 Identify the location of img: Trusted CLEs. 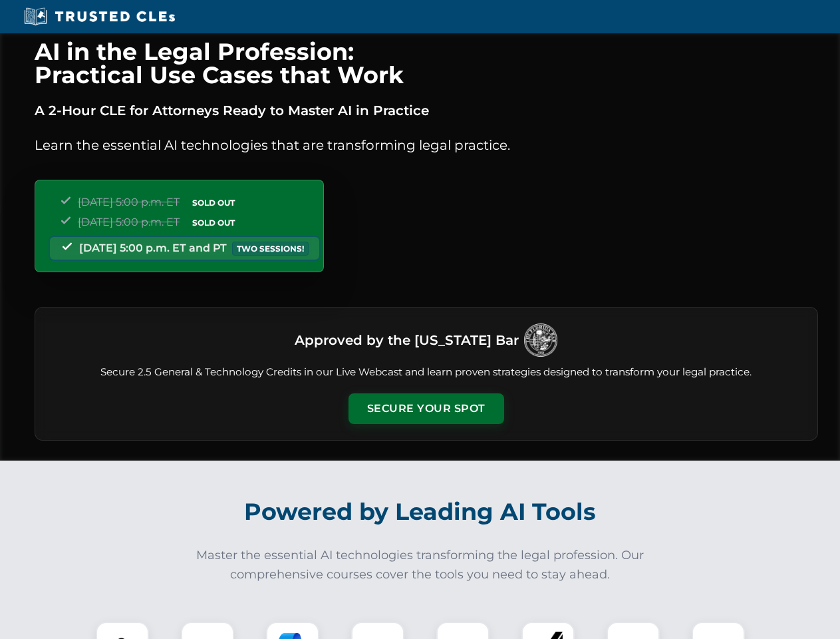
(99, 17).